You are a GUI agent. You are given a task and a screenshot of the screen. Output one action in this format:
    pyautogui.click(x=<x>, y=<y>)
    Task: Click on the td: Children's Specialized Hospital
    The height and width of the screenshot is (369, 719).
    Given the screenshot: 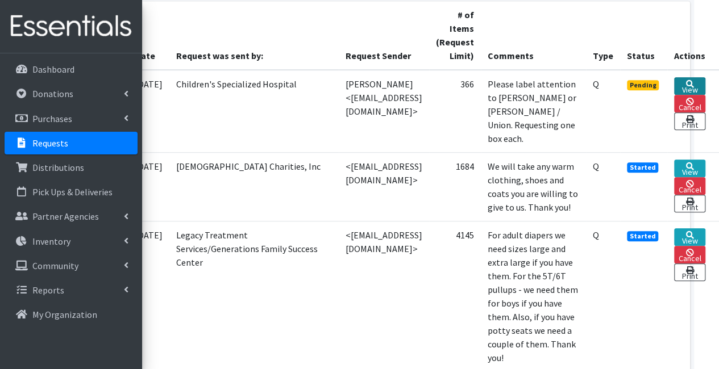 What is the action you would take?
    pyautogui.click(x=254, y=111)
    